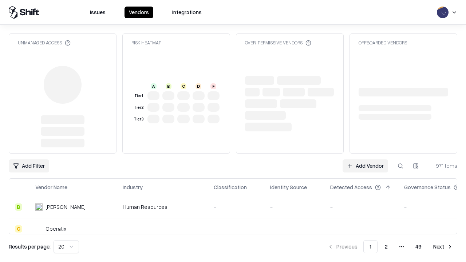  What do you see at coordinates (56, 229) in the screenshot?
I see `div: Operatix` at bounding box center [56, 229].